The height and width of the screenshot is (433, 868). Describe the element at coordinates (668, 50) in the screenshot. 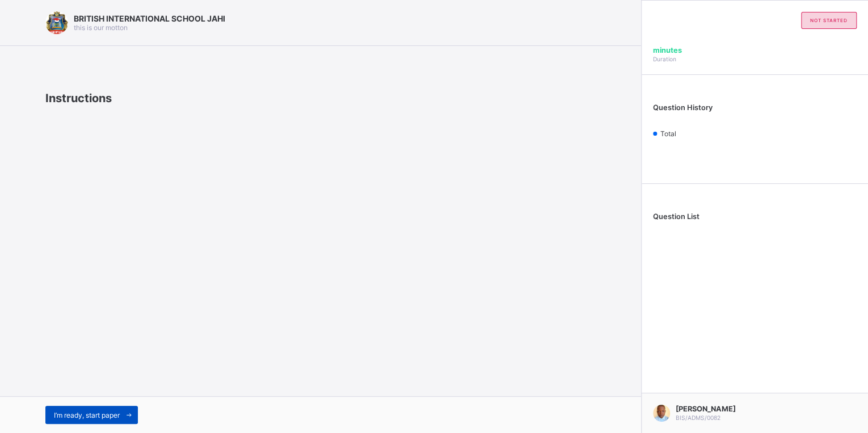

I see `span: minutes` at that location.